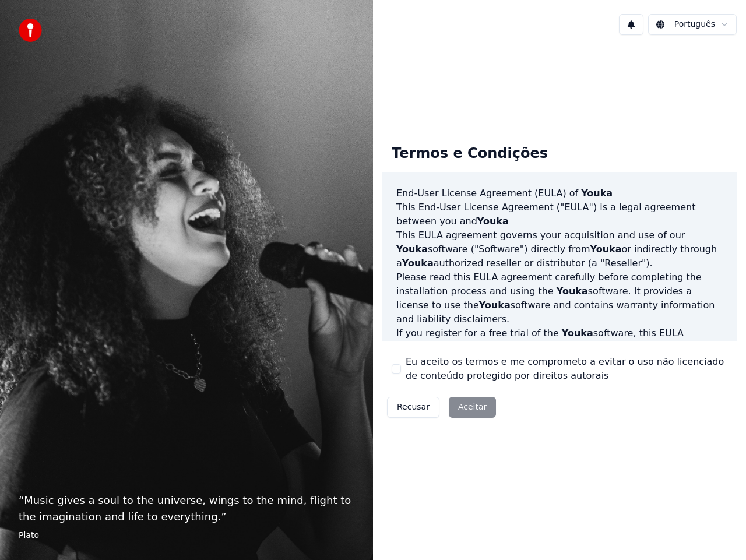 The height and width of the screenshot is (560, 746). Describe the element at coordinates (566, 369) in the screenshot. I see `label: Eu aceito os termos e me comprometo a evitar o uso não licenciado de conteúdo protegido por direi...` at that location.